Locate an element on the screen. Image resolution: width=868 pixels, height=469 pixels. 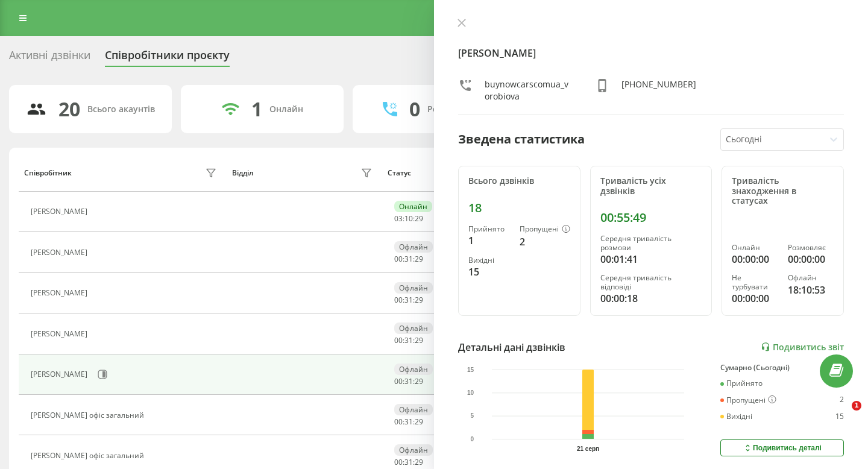
div: Зведена статистика is located at coordinates (522, 139).